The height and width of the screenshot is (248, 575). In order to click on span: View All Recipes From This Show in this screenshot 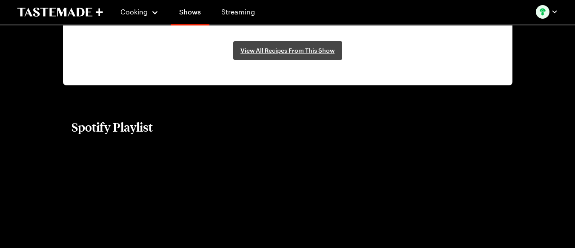, I will do `click(287, 51)`.